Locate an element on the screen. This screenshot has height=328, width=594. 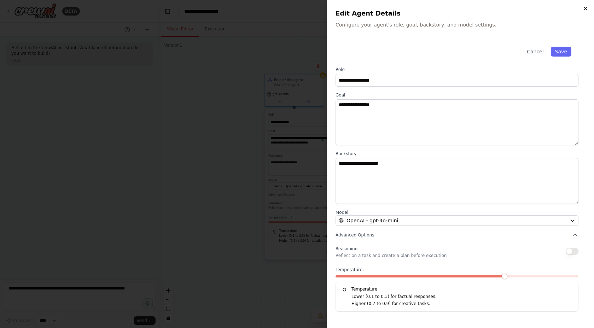
button: Cancel is located at coordinates (535, 52).